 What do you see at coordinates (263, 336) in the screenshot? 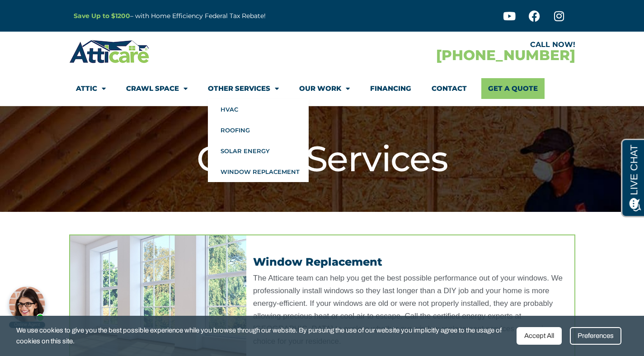
I see `span: We use cookies to give you the best possible experience while you browse through our website. By ...` at bounding box center [263, 336].